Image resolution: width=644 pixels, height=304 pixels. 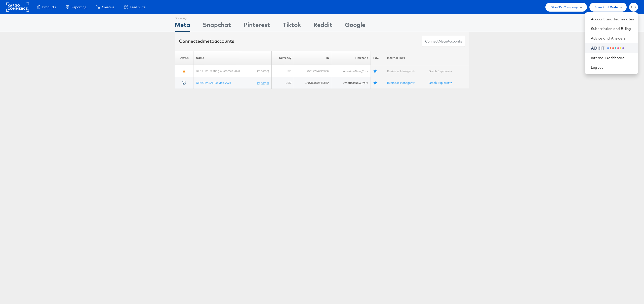 What do you see at coordinates (612, 38) in the screenshot?
I see `a: Advice and Answers` at bounding box center [612, 38].